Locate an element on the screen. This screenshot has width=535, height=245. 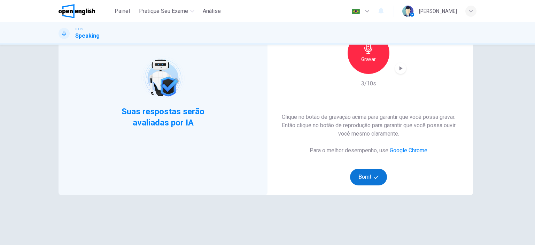
img: OpenEnglish logo is located at coordinates (77, 11).